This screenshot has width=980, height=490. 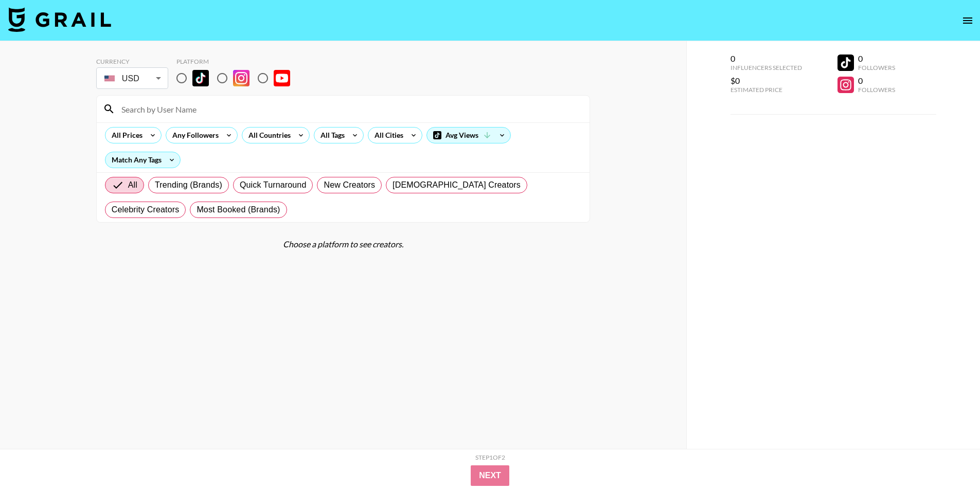 I want to click on span: Most Booked (Brands), so click(x=238, y=210).